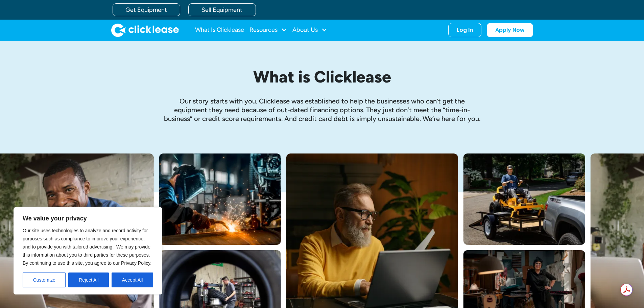 The height and width of the screenshot is (308, 644). What do you see at coordinates (145, 30) in the screenshot?
I see `img: Clicklease logo` at bounding box center [145, 30].